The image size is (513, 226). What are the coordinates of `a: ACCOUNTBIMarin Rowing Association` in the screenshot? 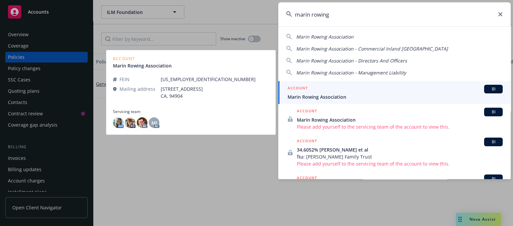 It's located at (394, 92).